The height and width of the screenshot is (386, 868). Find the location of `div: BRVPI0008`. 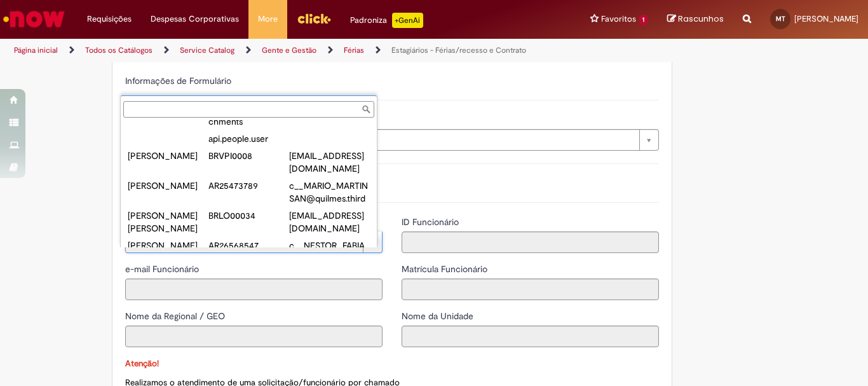

div: BRVPI0008 is located at coordinates (248, 155).